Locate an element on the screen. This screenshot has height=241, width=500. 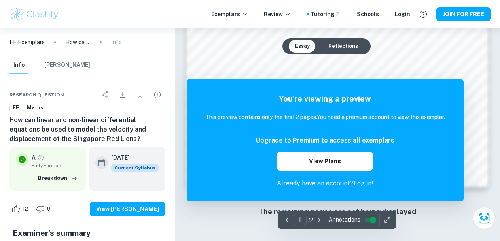
p: How can linear and non-linear differential equations be used to model the velocity and displaceme... is located at coordinates (78, 42).